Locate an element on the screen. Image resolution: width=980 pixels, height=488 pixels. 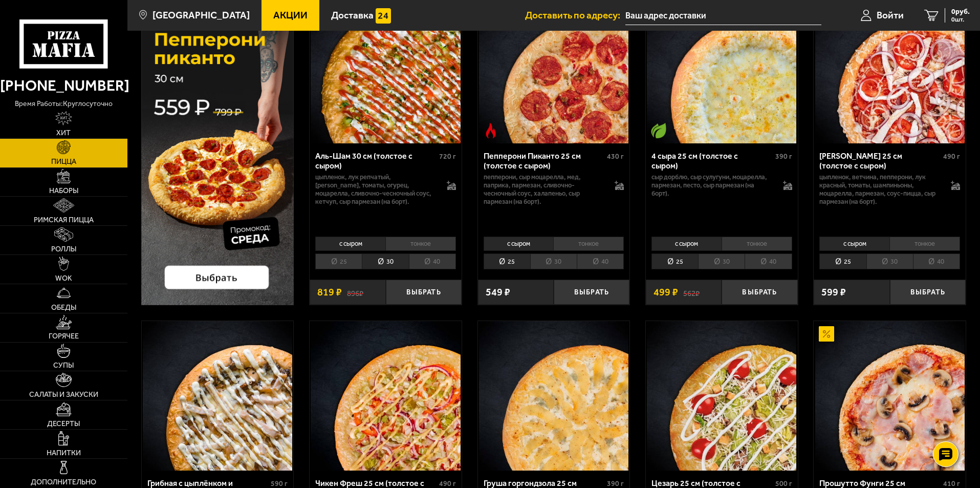
span: Салаты и закуски is located at coordinates (64, 395).